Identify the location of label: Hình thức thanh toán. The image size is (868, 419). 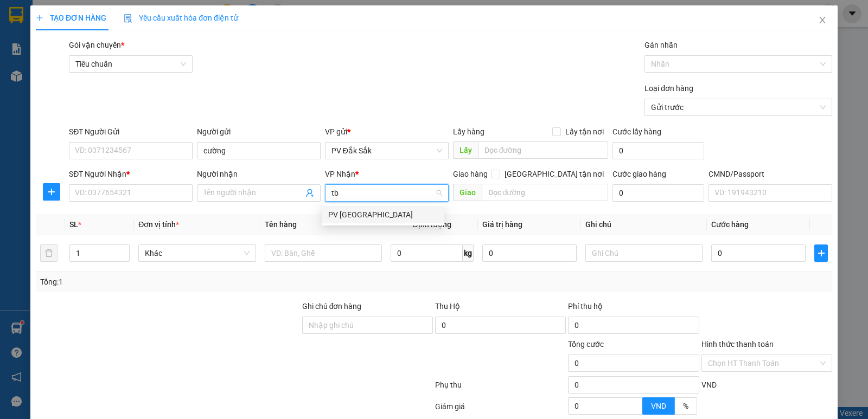
(738, 344).